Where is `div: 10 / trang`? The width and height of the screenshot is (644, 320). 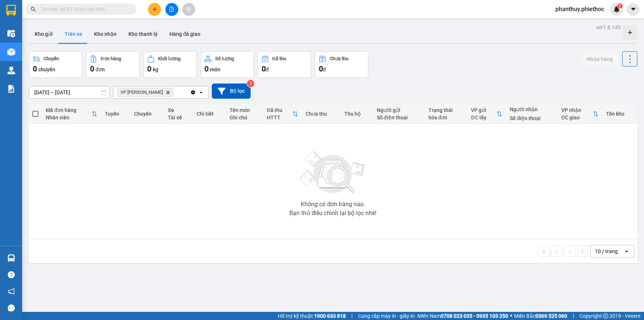 div: 10 / trang is located at coordinates (606, 251).